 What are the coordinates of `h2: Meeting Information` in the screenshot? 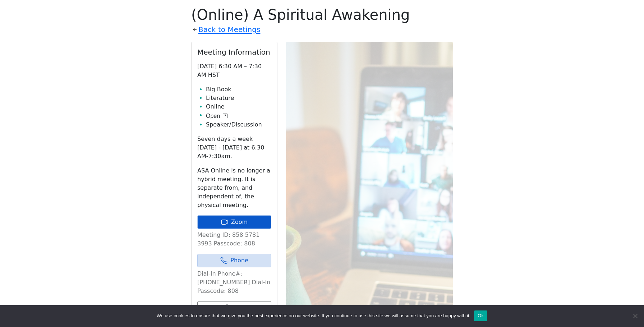 It's located at (234, 52).